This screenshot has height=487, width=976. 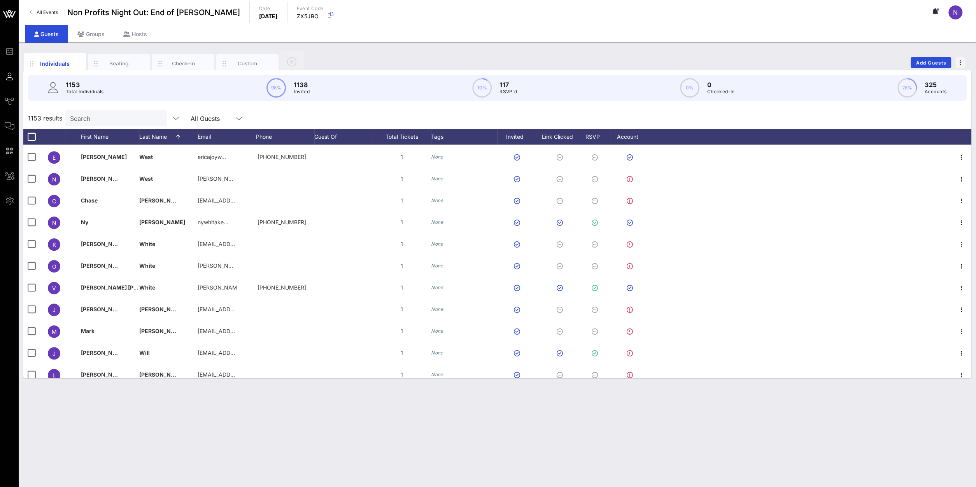 What do you see at coordinates (54, 332) in the screenshot?
I see `span: M` at bounding box center [54, 332].